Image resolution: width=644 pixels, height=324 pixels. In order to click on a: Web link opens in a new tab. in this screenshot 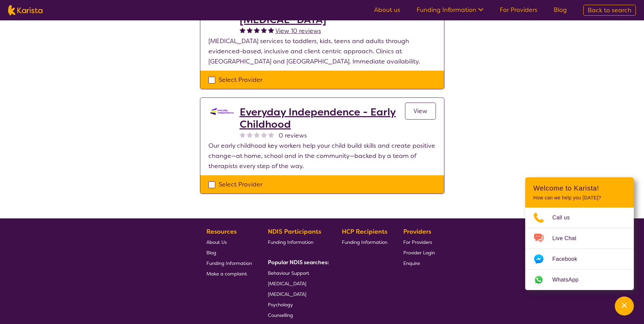, I will do `click(580, 280)`.